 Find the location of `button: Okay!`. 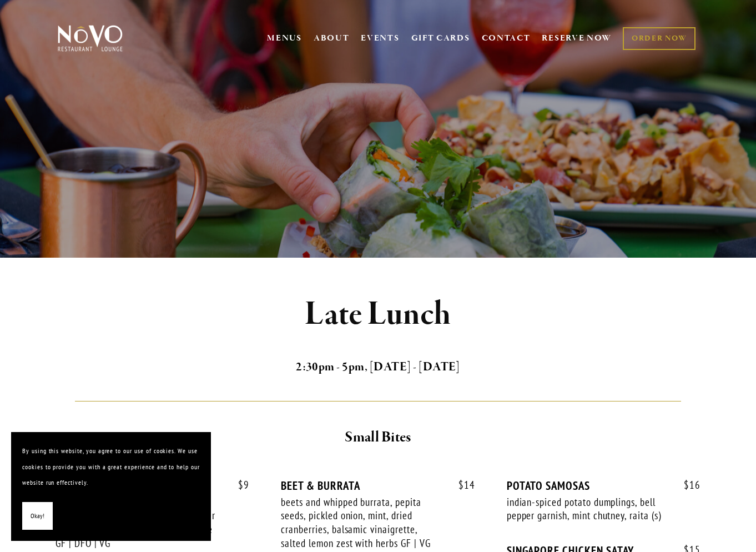

button: Okay! is located at coordinates (37, 516).